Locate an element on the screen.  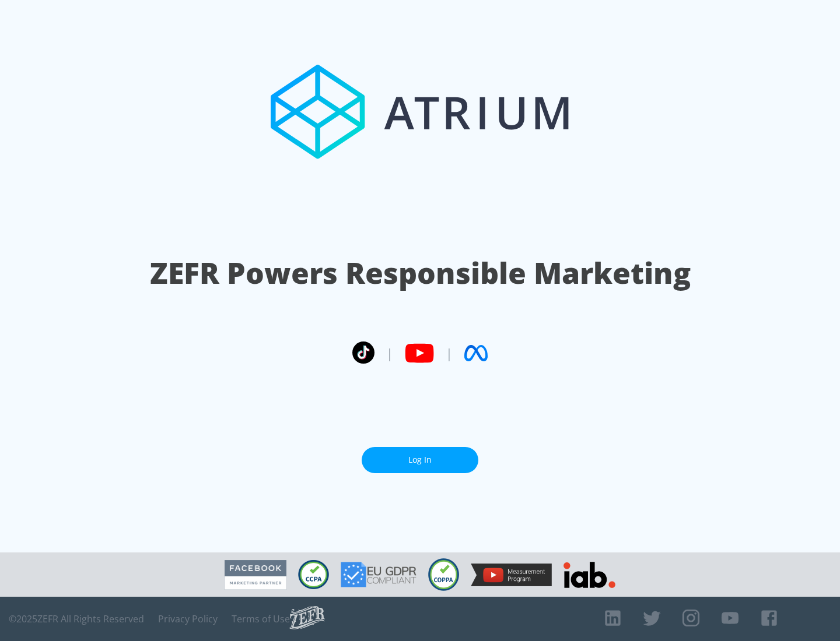
img: GDPR Compliant is located at coordinates (379, 575).